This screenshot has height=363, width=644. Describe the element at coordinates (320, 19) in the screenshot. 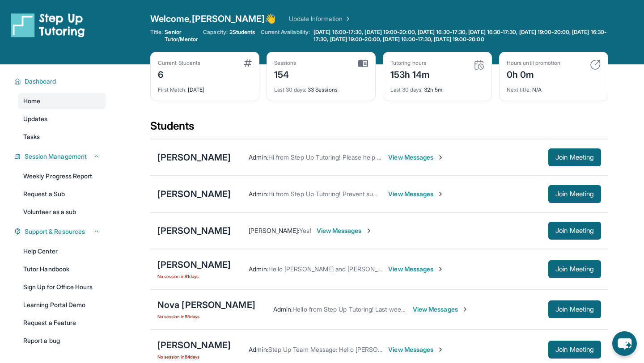

I see `a: Update Information` at that location.